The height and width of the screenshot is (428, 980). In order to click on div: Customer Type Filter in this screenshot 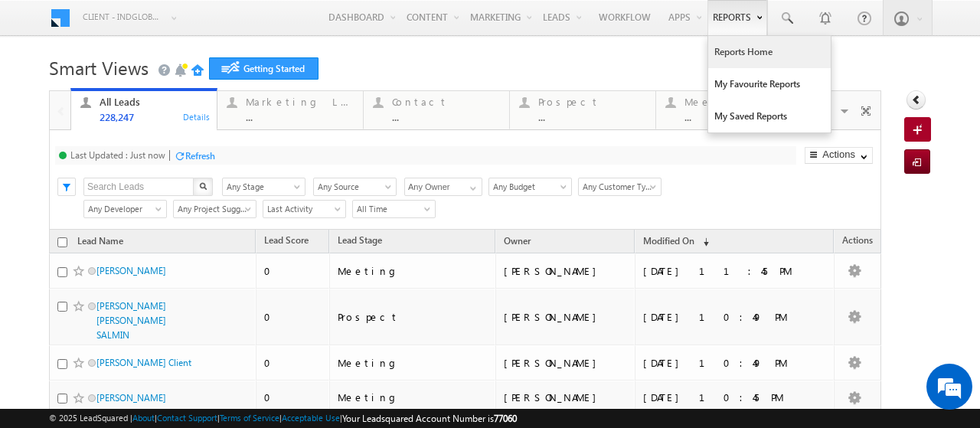, I will do `click(619, 186)`.